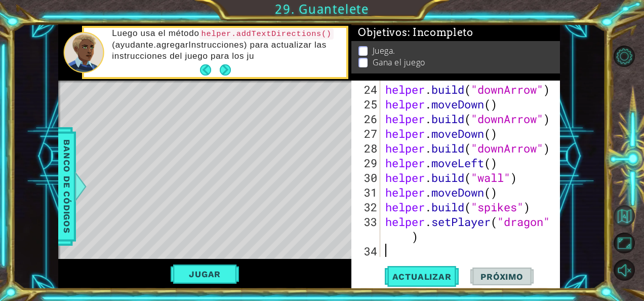 The width and height of the screenshot is (644, 301). Describe the element at coordinates (624, 56) in the screenshot. I see `button: Opciones de nivel` at that location.